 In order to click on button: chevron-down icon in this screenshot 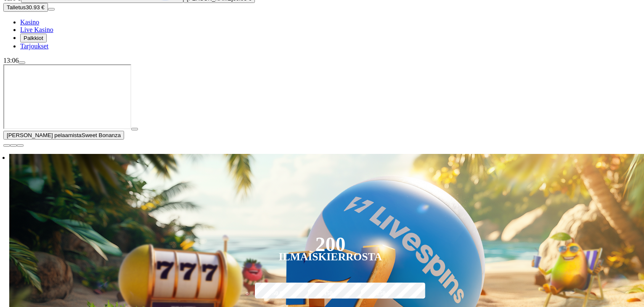, I will do `click(13, 146)`.